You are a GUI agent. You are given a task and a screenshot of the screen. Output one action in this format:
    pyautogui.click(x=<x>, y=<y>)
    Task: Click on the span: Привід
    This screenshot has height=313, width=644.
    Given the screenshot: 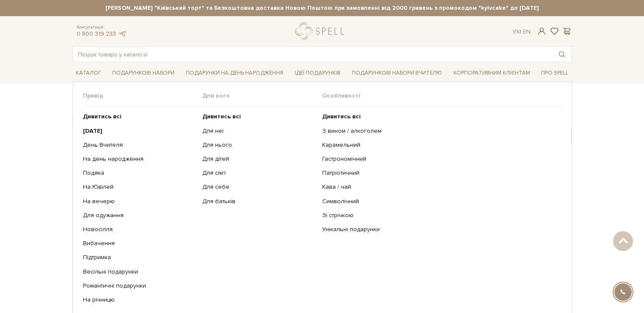 What is the action you would take?
    pyautogui.click(x=143, y=96)
    